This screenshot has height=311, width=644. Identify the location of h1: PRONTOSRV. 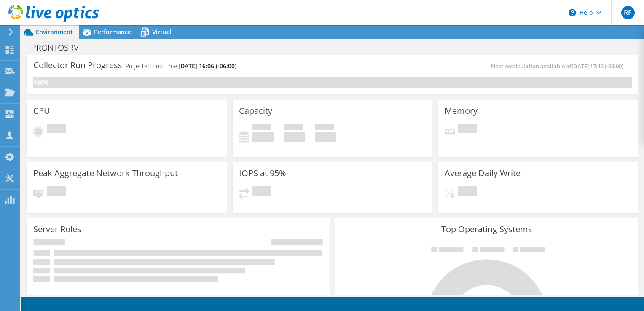
(60, 47).